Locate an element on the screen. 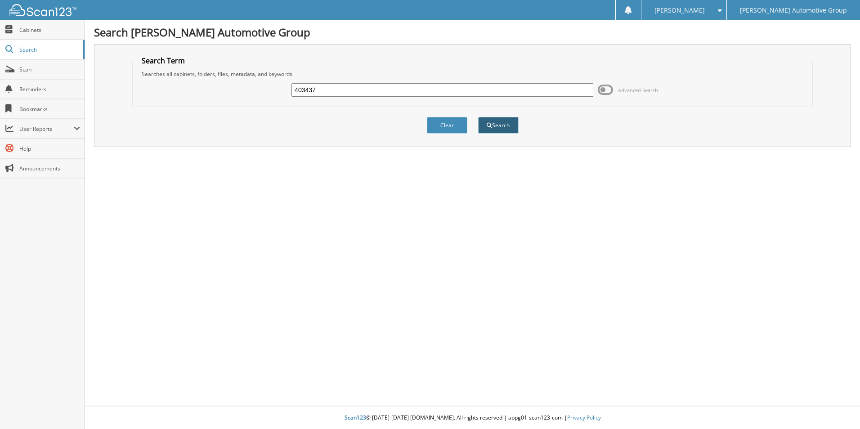 The height and width of the screenshot is (429, 860). a: Privacy Policy is located at coordinates (584, 417).